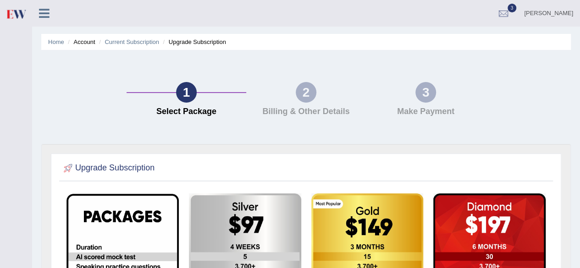 This screenshot has height=268, width=580. Describe the element at coordinates (194, 42) in the screenshot. I see `li: Upgrade Subscription` at that location.